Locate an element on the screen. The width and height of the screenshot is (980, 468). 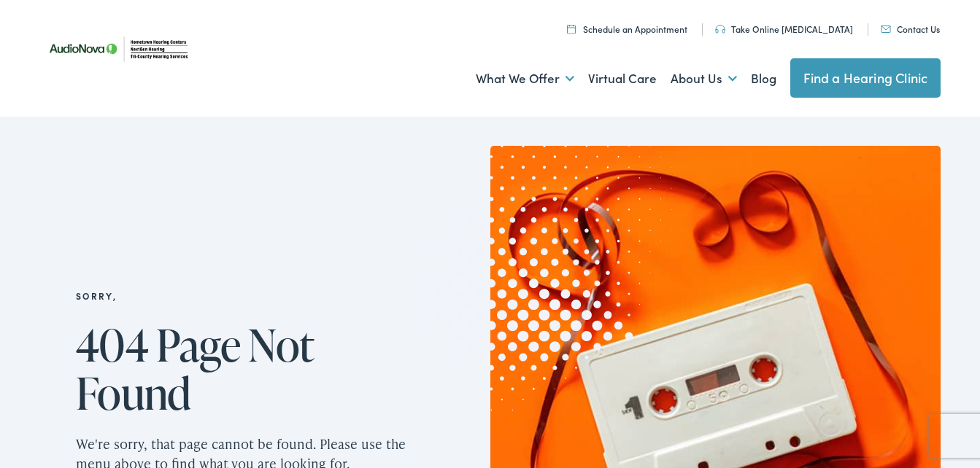
a: Find a Hearing Clinic is located at coordinates (865, 78).